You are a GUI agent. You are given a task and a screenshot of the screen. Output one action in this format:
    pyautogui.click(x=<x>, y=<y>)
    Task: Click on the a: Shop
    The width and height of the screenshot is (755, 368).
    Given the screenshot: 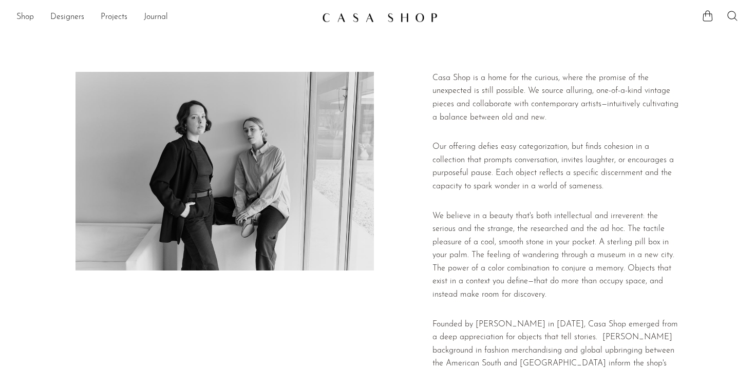 What is the action you would take?
    pyautogui.click(x=25, y=17)
    